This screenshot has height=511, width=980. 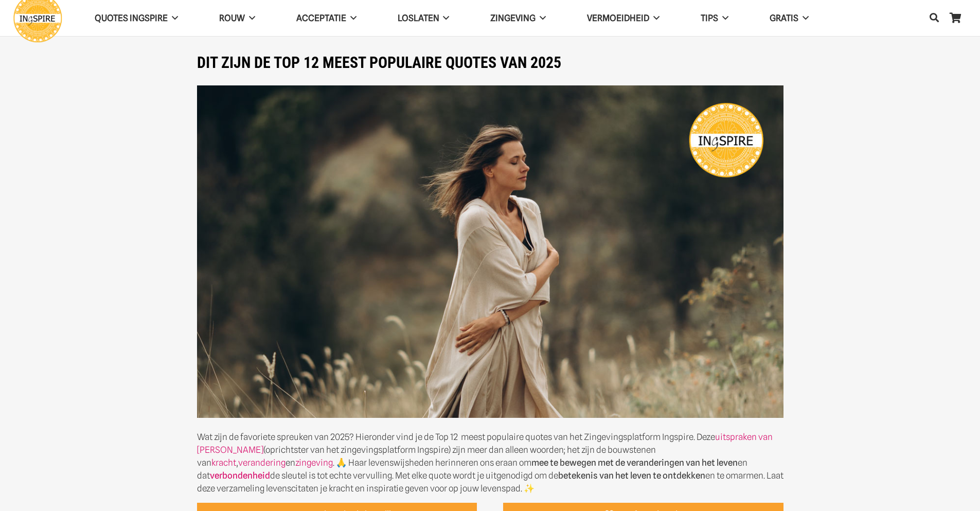 I want to click on a: verandering, so click(x=262, y=463).